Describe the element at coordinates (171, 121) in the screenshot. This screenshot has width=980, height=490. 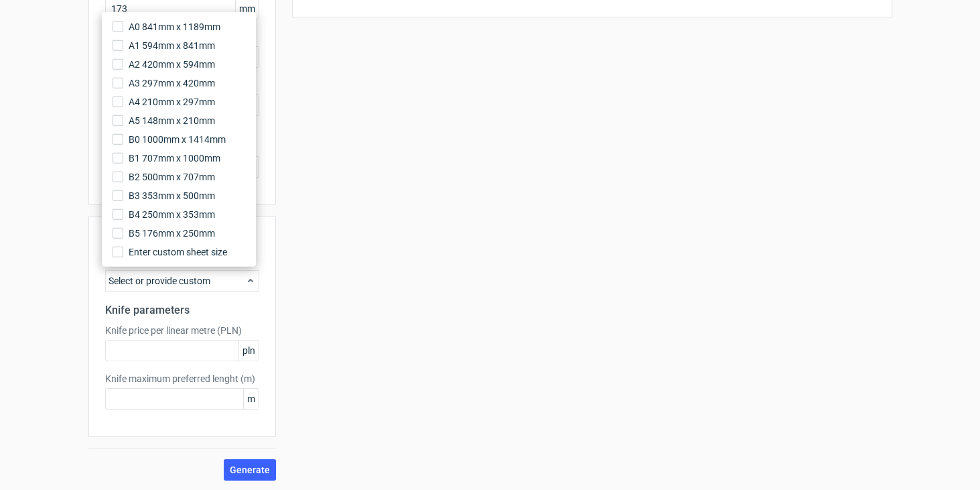
I see `span: A5 148mm x 210mm` at that location.